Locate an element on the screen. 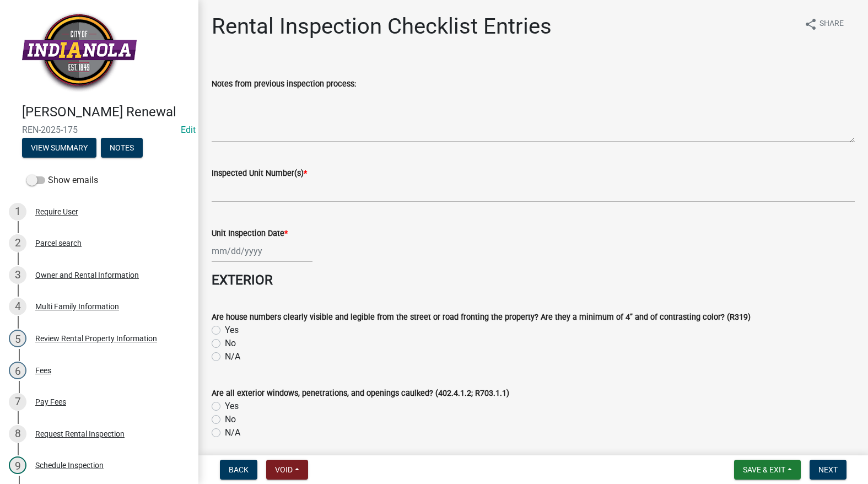 This screenshot has width=868, height=484. div: 4 is located at coordinates (18, 306).